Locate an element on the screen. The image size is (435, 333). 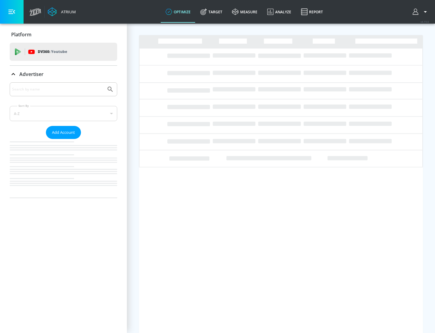
button: Add Account is located at coordinates (63, 132).